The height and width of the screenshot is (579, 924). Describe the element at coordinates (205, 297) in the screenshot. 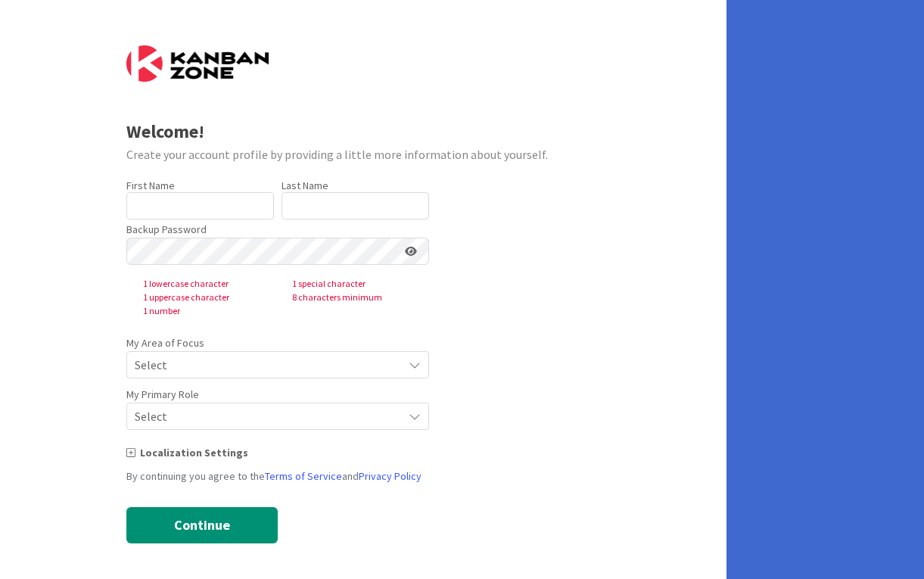

I see `span: 1 uppercase character` at that location.